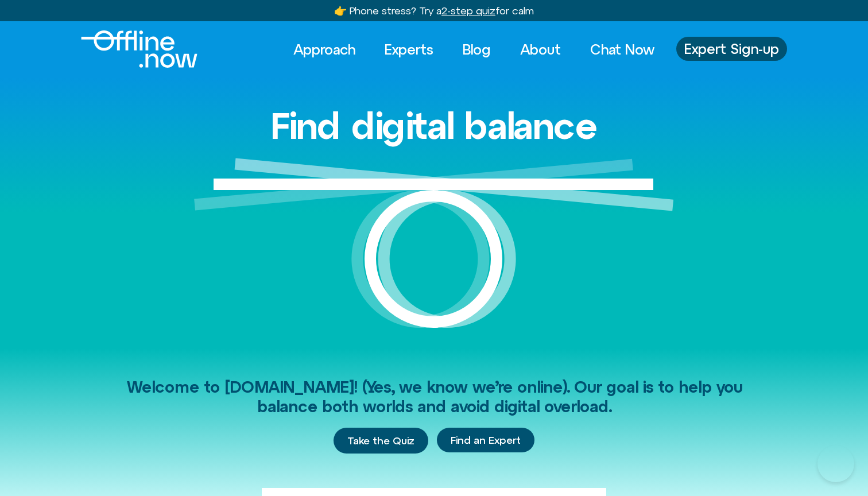 The image size is (868, 496). What do you see at coordinates (731, 49) in the screenshot?
I see `a: Expert Sign-up` at bounding box center [731, 49].